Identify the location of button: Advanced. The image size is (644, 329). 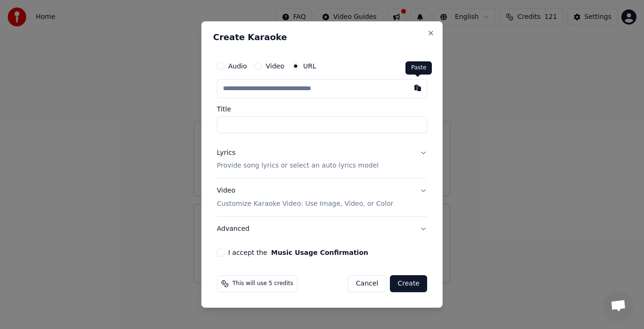
(322, 229).